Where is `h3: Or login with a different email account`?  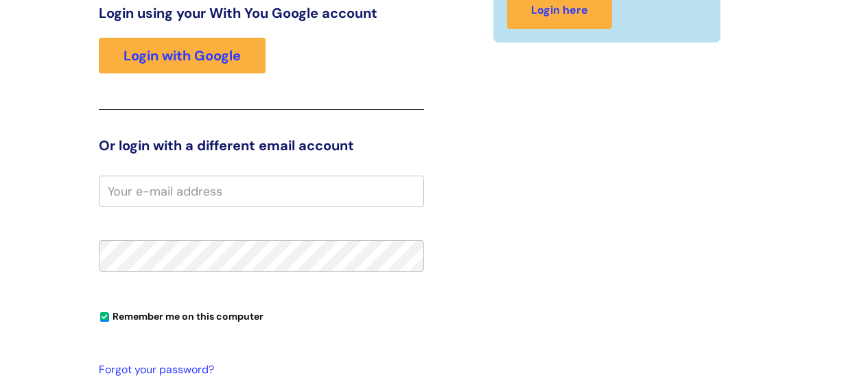 h3: Or login with a different email account is located at coordinates (261, 146).